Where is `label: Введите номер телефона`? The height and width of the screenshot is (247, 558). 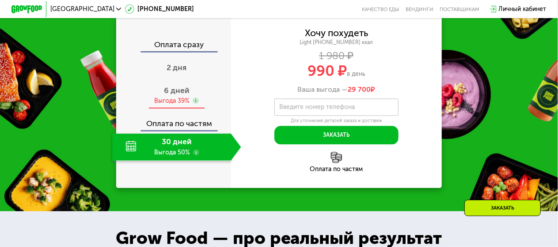 label: Введите номер телефона is located at coordinates (317, 108).